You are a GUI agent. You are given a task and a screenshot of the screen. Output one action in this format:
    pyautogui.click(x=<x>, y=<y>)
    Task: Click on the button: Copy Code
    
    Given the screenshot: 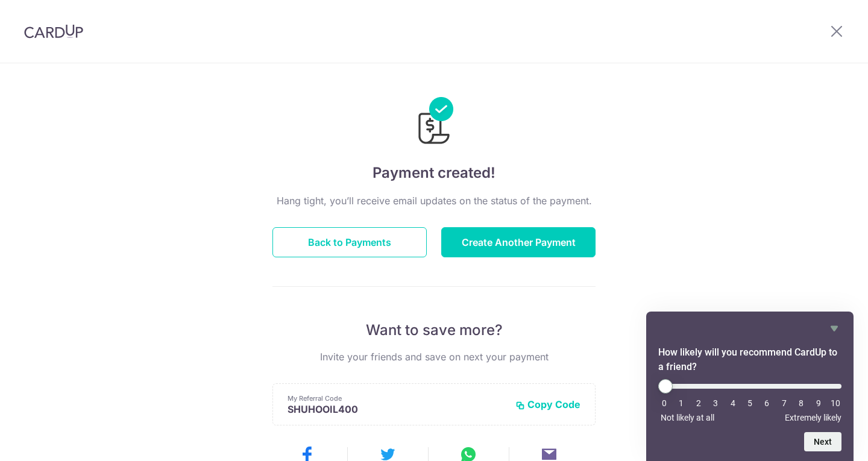 What is the action you would take?
    pyautogui.click(x=548, y=404)
    